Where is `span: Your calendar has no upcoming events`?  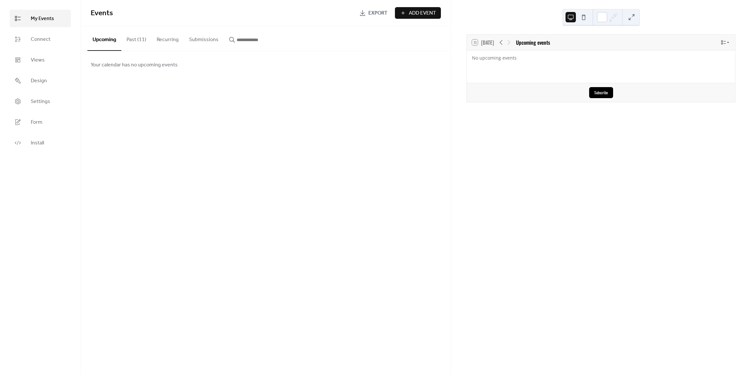
span: Your calendar has no upcoming events is located at coordinates (134, 65).